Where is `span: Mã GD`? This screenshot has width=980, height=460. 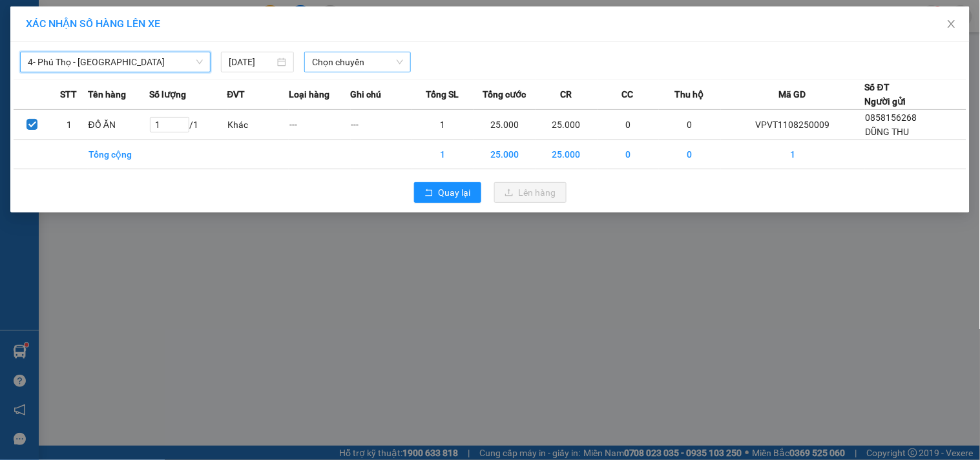 span: Mã GD is located at coordinates (793, 94).